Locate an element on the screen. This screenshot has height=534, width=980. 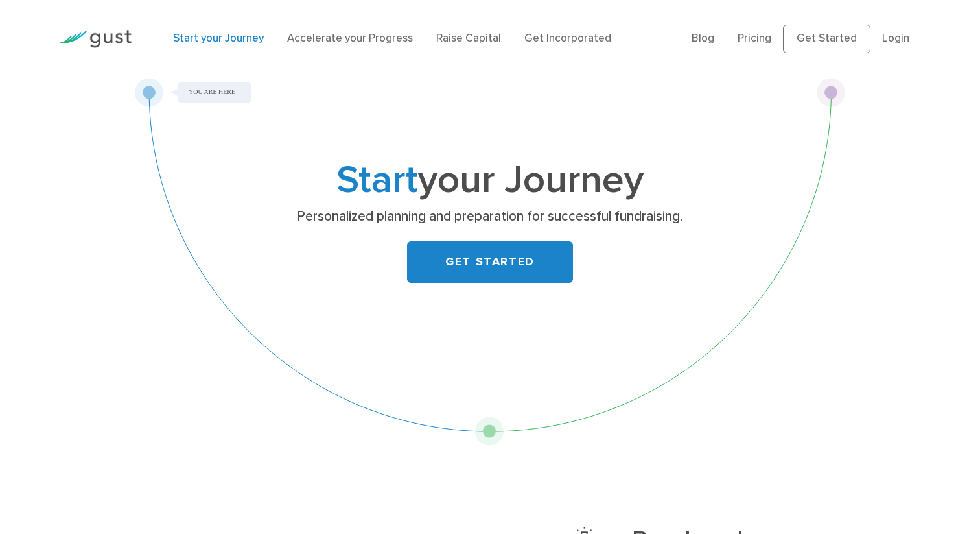
span: Start is located at coordinates (377, 180).